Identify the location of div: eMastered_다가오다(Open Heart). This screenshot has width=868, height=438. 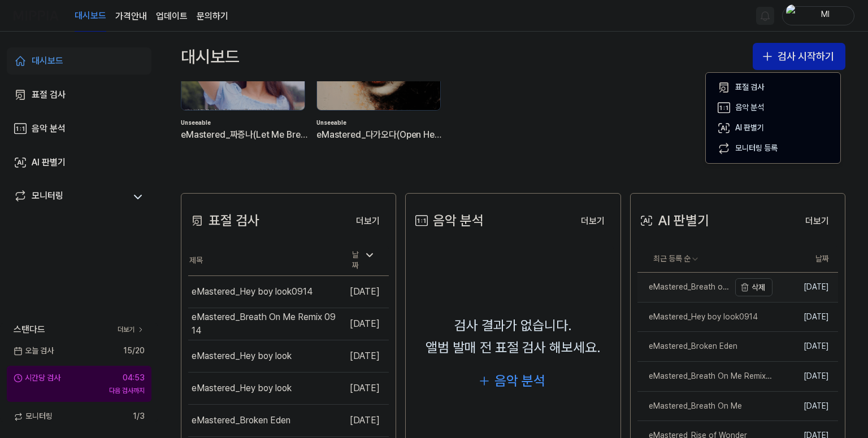
(380, 135).